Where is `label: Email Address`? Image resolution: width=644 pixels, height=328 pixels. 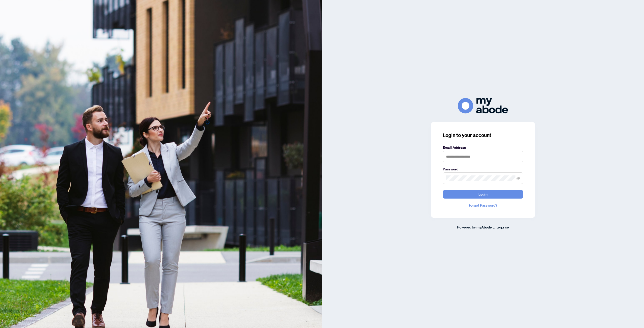
label: Email Address is located at coordinates (483, 147).